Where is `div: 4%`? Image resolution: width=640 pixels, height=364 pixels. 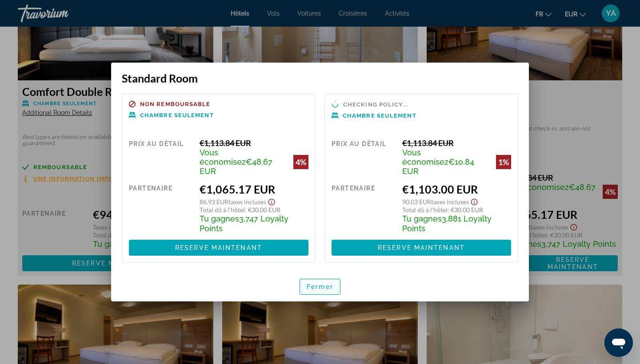 div: 4% is located at coordinates (301, 162).